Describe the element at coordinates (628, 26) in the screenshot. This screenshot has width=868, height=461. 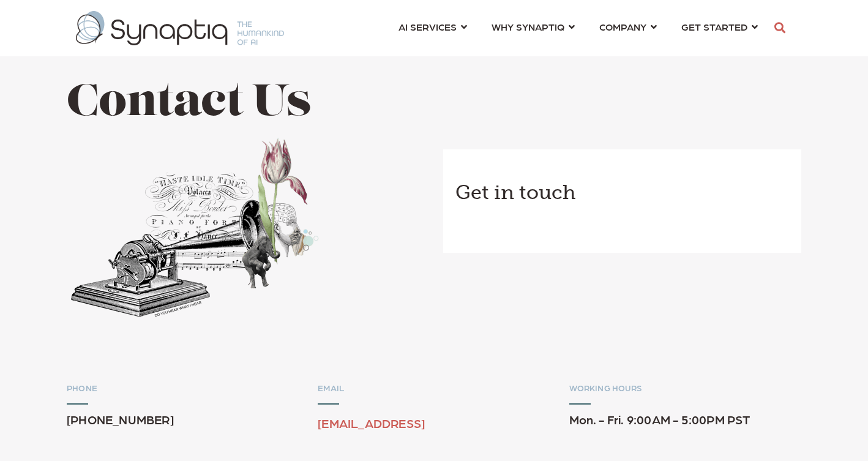
I see `a: COMPANY` at that location.